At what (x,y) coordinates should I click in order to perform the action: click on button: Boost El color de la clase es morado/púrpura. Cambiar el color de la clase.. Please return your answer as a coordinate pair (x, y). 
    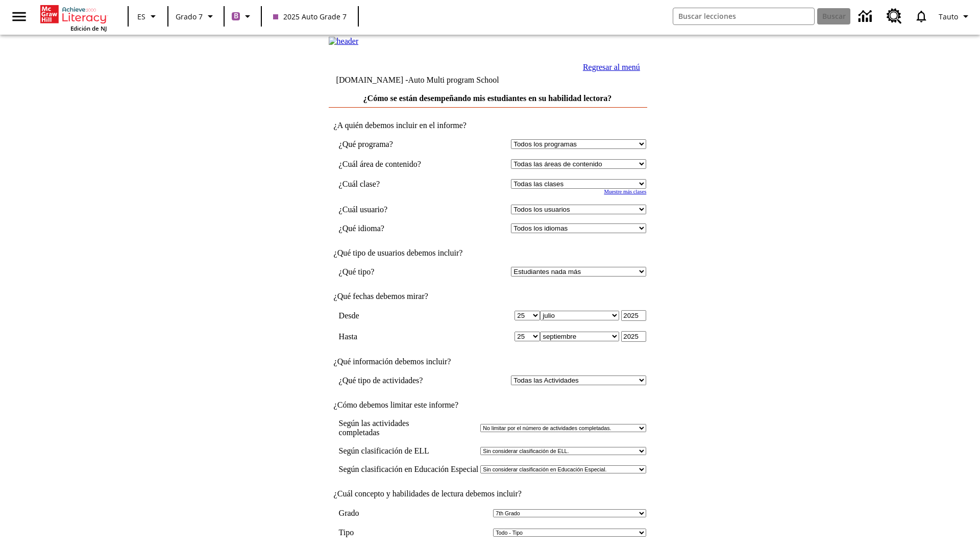
    Looking at the image, I should click on (243, 17).